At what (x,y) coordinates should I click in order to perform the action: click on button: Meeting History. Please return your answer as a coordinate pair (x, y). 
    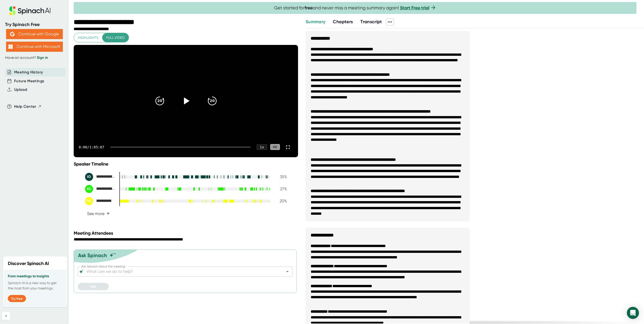
    Looking at the image, I should click on (28, 72).